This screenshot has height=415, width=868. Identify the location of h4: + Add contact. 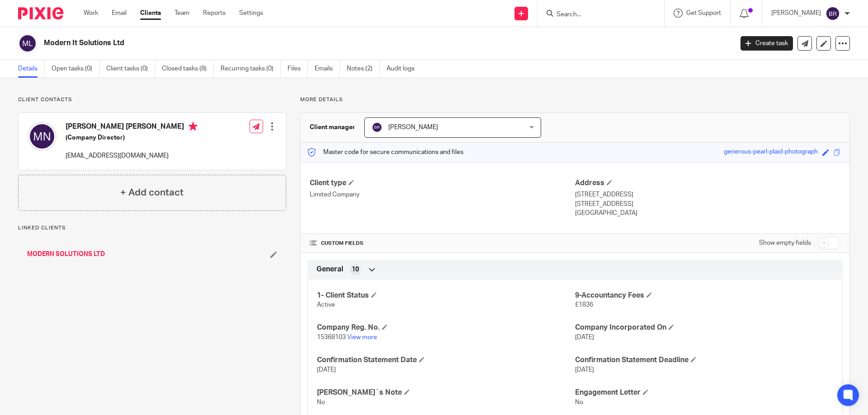
(152, 192).